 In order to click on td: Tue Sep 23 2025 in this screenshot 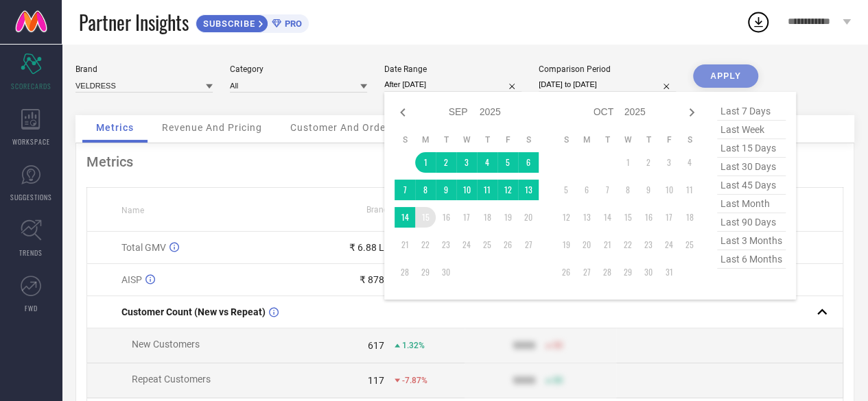, I will do `click(446, 245)`.